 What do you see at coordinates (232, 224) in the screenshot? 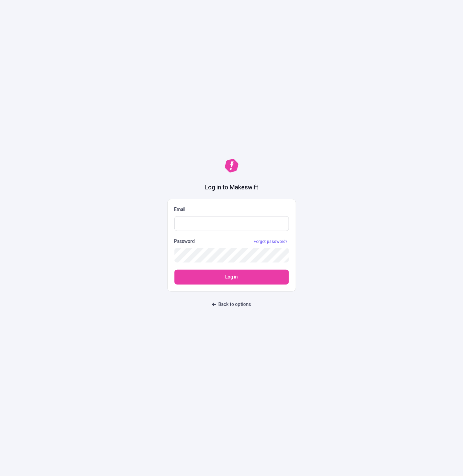
I see `input: Email` at bounding box center [232, 224].